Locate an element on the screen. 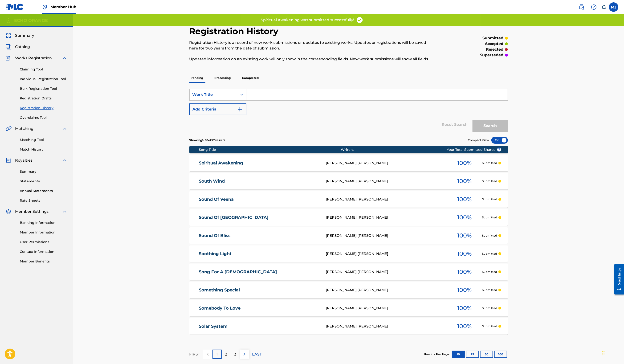 This screenshot has width=624, height=364. a: Overclaims Tool is located at coordinates (44, 117).